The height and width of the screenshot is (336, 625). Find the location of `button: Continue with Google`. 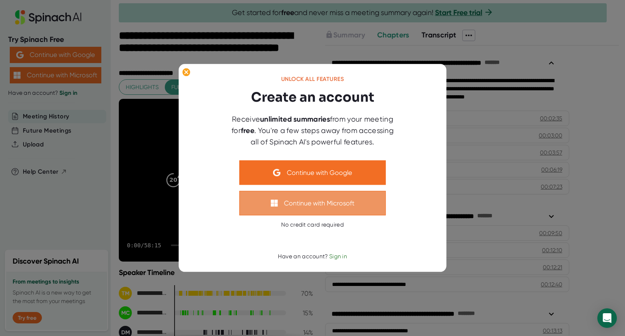

button: Continue with Google is located at coordinates (313, 173).